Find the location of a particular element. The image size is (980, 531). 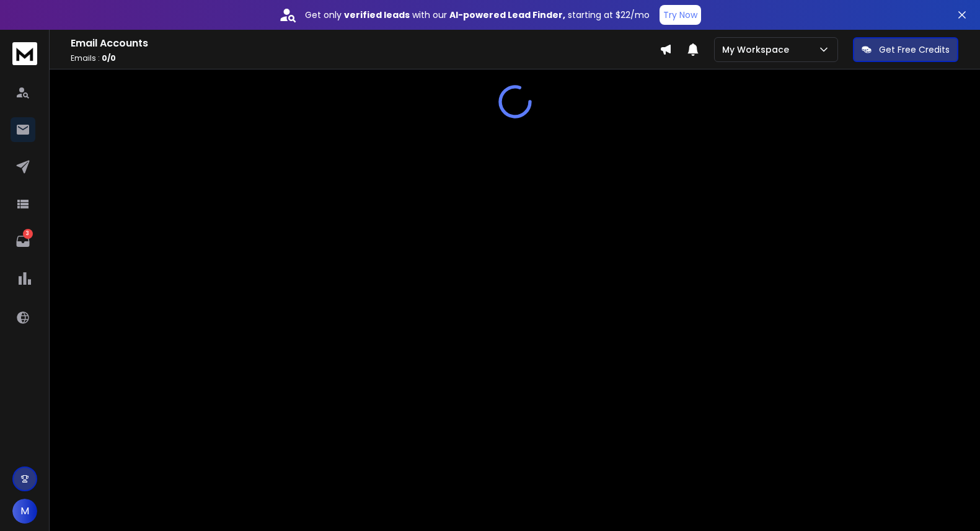

p: Try Now is located at coordinates (680, 15).